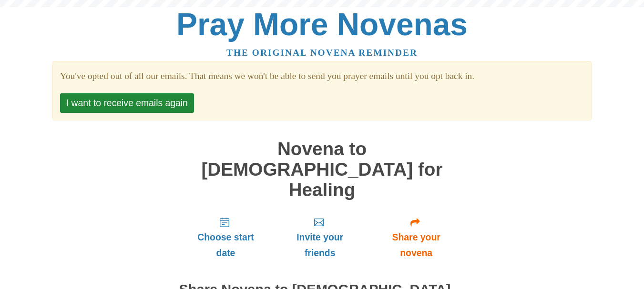 This screenshot has height=289, width=644. What do you see at coordinates (416, 245) in the screenshot?
I see `span: Share your novena` at bounding box center [416, 245].